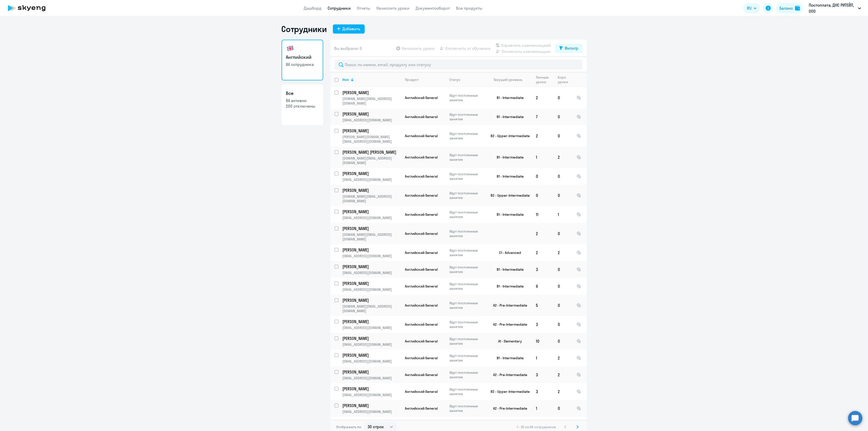  I want to click on span: Вы выбрали: 0, so click(348, 48).